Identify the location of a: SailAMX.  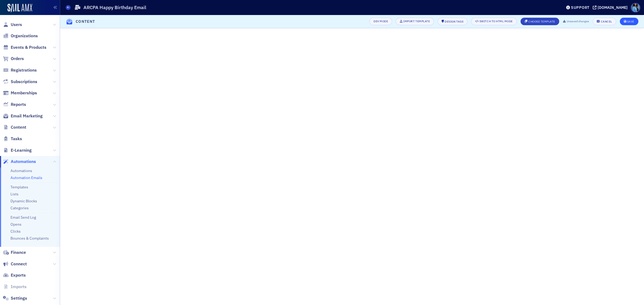
(20, 8).